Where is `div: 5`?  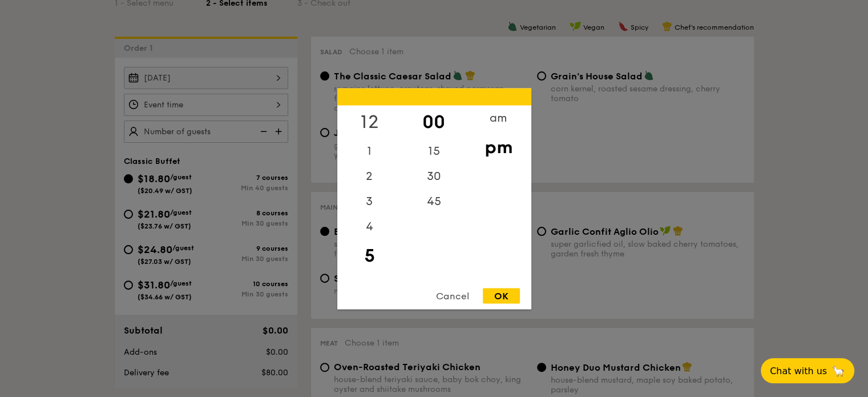
div: 5 is located at coordinates (370, 255).